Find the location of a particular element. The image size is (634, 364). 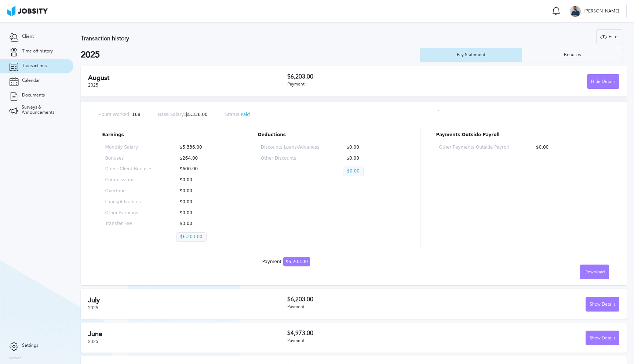

p: Bonuses is located at coordinates (128, 158).